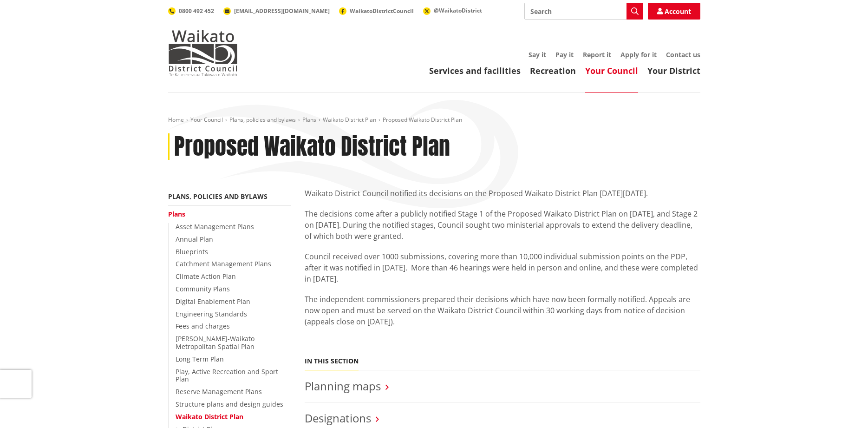 The width and height of the screenshot is (868, 428). I want to click on a: Planning maps, so click(343, 385).